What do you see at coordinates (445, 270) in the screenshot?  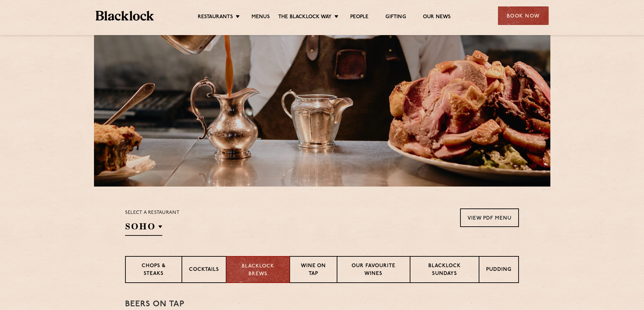 I see `p: Blacklock Sundays` at bounding box center [445, 270].